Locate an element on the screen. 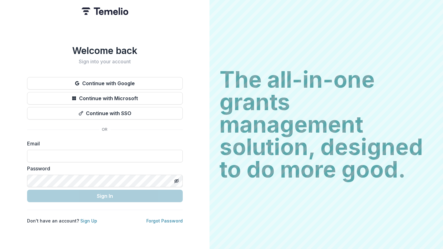  label: Password is located at coordinates (103, 168).